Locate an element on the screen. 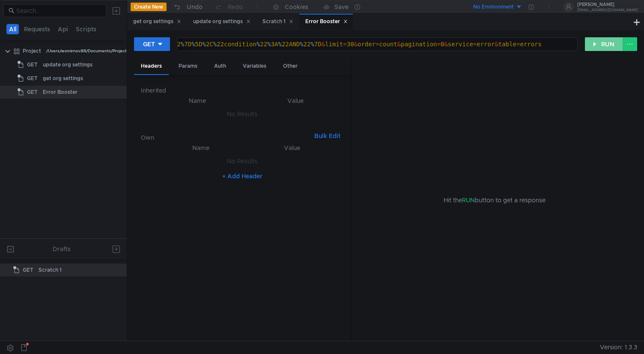 The width and height of the screenshot is (644, 354). button: Redo is located at coordinates (229, 7).